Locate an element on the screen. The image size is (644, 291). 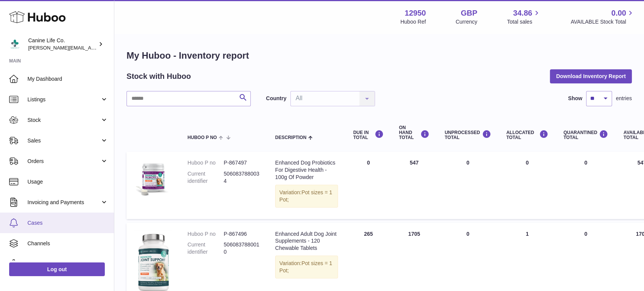
div: Canine Life Co. is located at coordinates (63, 44).